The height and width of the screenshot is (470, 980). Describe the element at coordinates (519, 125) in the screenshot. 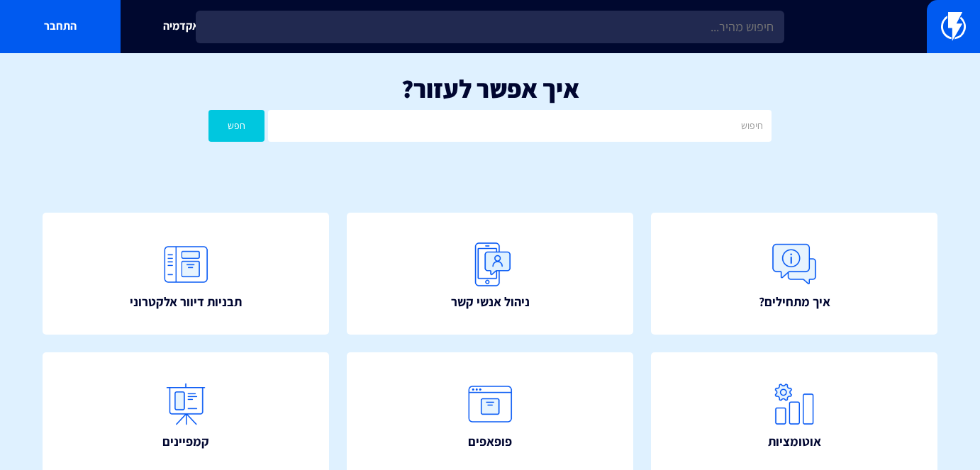

I see `input: חיפוש` at that location.